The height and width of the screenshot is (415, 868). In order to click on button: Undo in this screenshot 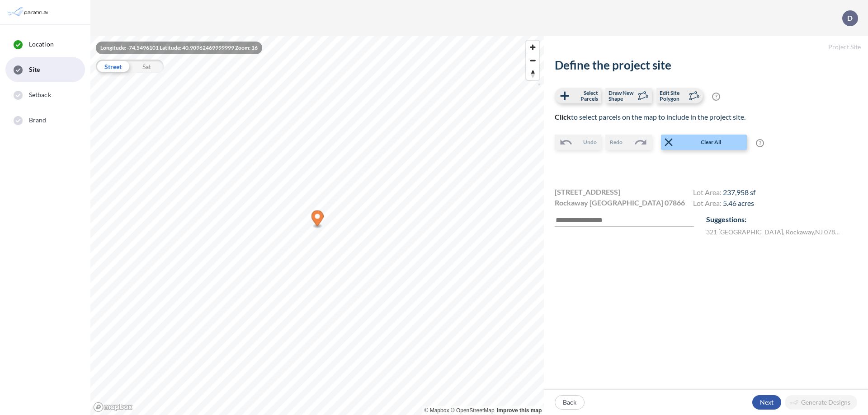, I will do `click(578, 142)`.